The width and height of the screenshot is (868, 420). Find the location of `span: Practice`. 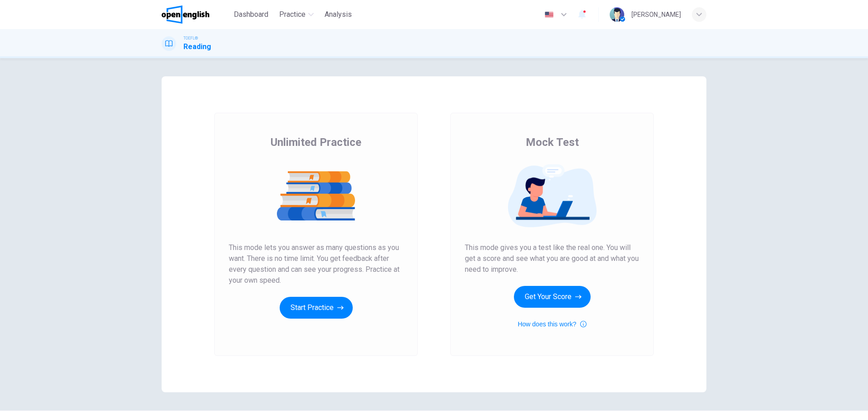

span: Practice is located at coordinates (292, 15).